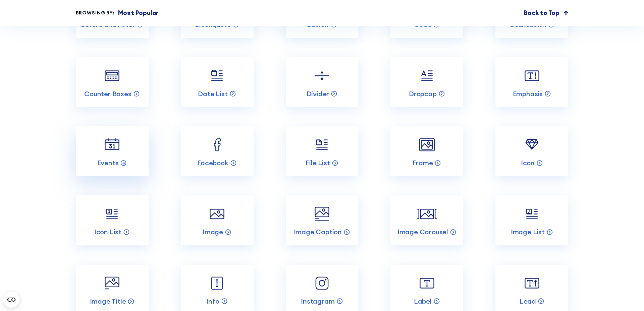 Image resolution: width=644 pixels, height=311 pixels. Describe the element at coordinates (545, 13) in the screenshot. I see `a: Back to Top` at that location.